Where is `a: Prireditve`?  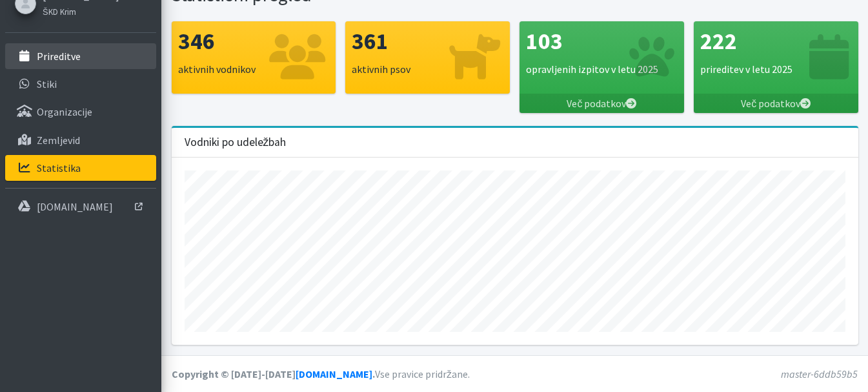 a: Prireditve is located at coordinates (81, 56).